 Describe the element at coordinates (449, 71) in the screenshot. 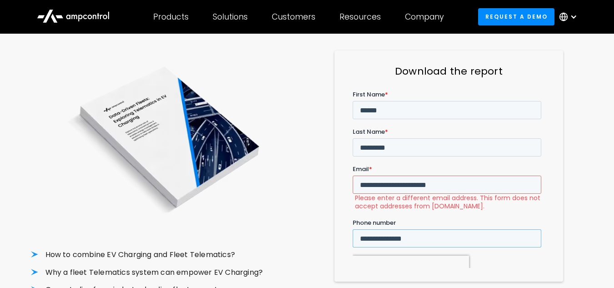

I see `h3: Download the report` at that location.